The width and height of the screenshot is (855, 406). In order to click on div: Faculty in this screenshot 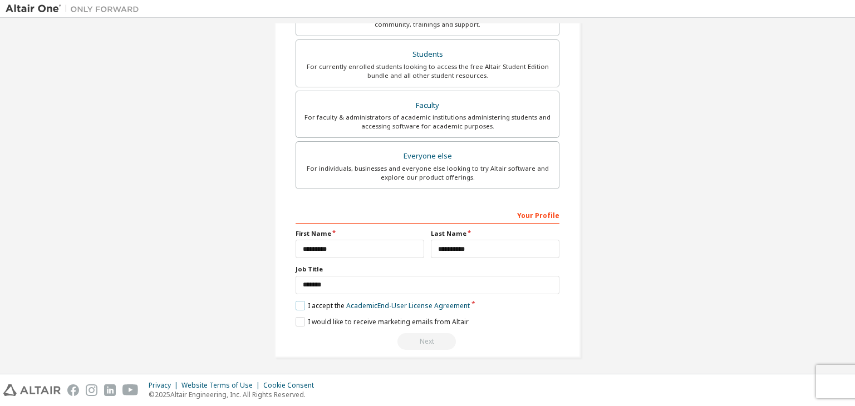, I will do `click(428, 106)`.